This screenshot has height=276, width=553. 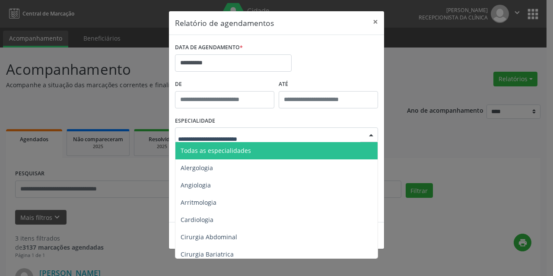 What do you see at coordinates (209, 237) in the screenshot?
I see `span: Cirurgia Abdominal` at bounding box center [209, 237].